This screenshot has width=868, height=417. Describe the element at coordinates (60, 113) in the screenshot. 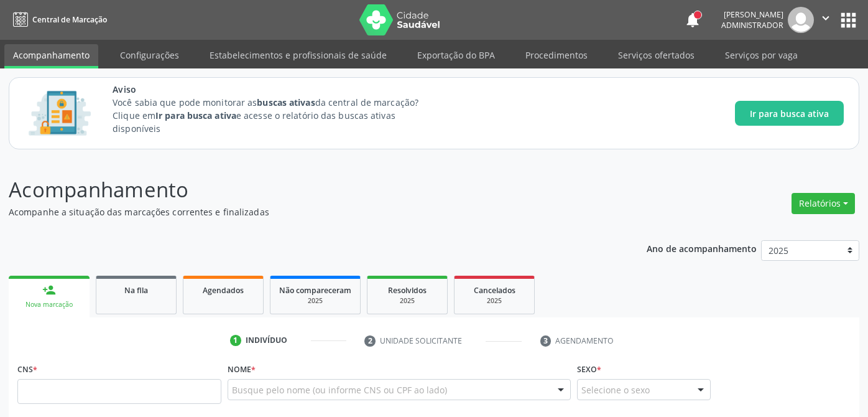

I see `img: Imagem de CalloutCard` at that location.